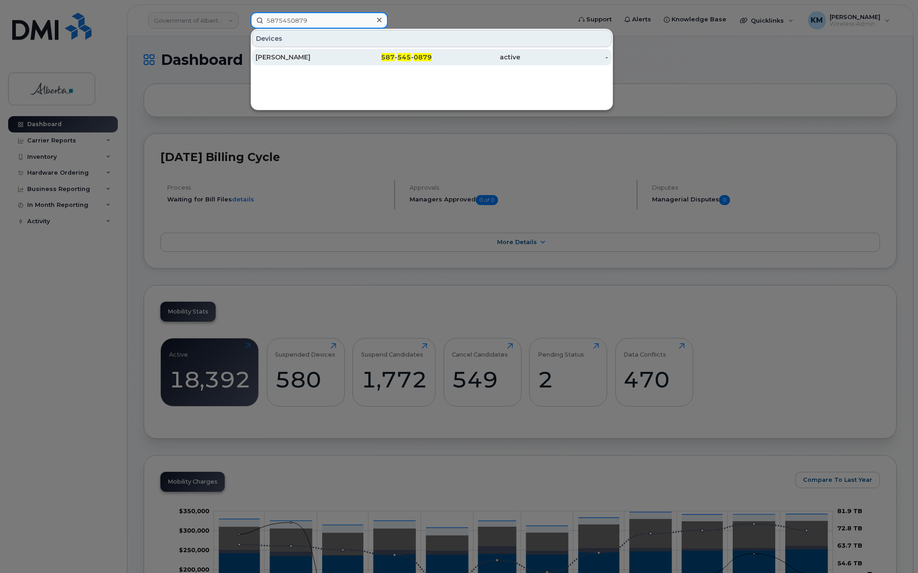 The height and width of the screenshot is (573, 918). Describe the element at coordinates (404, 57) in the screenshot. I see `span: 545` at that location.